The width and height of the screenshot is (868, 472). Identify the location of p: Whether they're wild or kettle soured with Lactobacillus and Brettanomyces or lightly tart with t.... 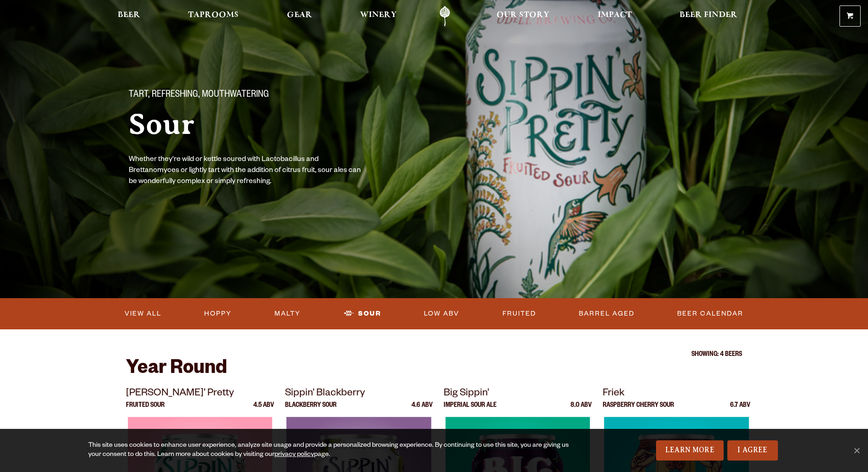
(246, 171).